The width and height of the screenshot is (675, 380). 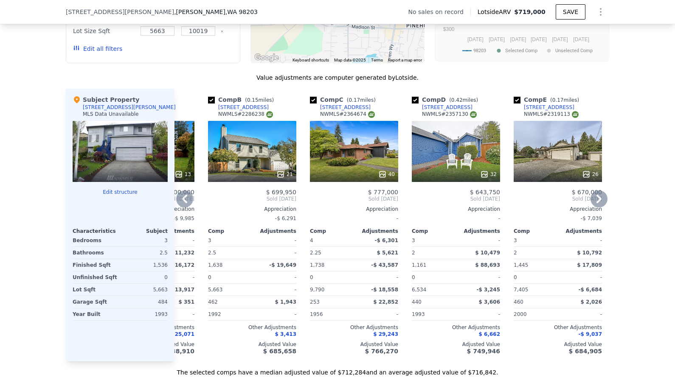 What do you see at coordinates (184, 219) in the screenshot?
I see `span: -$ 9,985` at bounding box center [184, 219].